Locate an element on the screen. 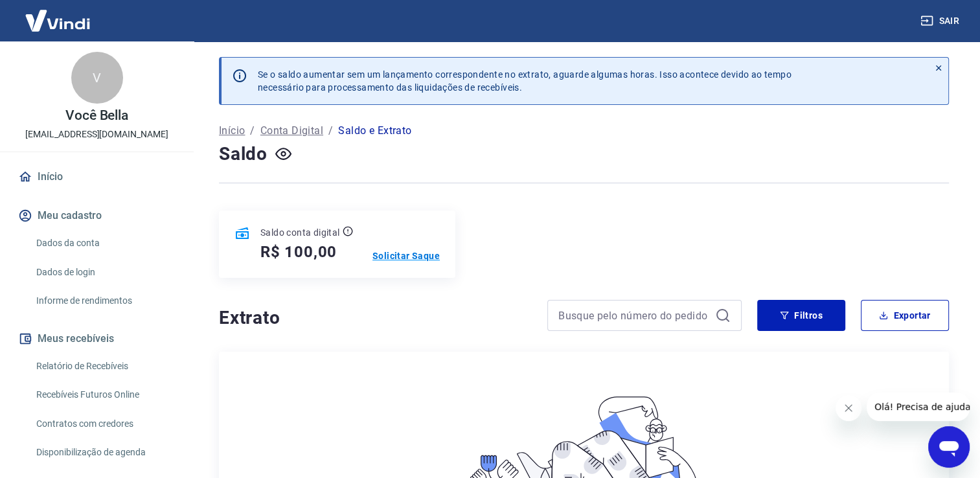  h4: Extrato is located at coordinates (375, 318).